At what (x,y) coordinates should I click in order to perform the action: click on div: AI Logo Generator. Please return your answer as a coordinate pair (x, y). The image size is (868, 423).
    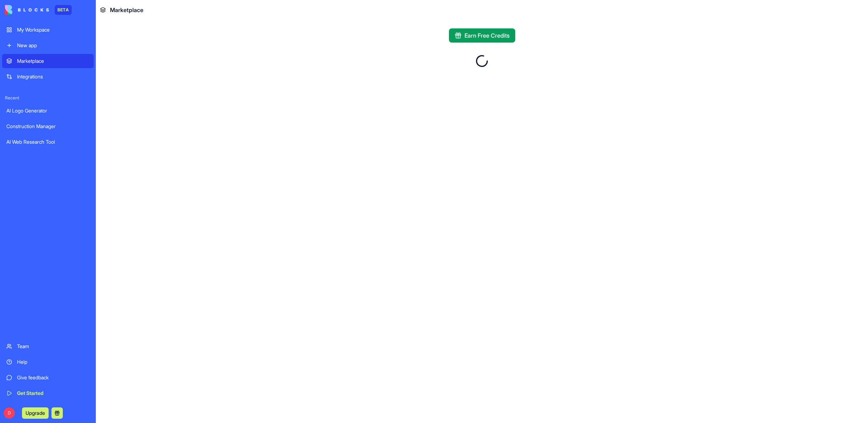
    Looking at the image, I should click on (48, 111).